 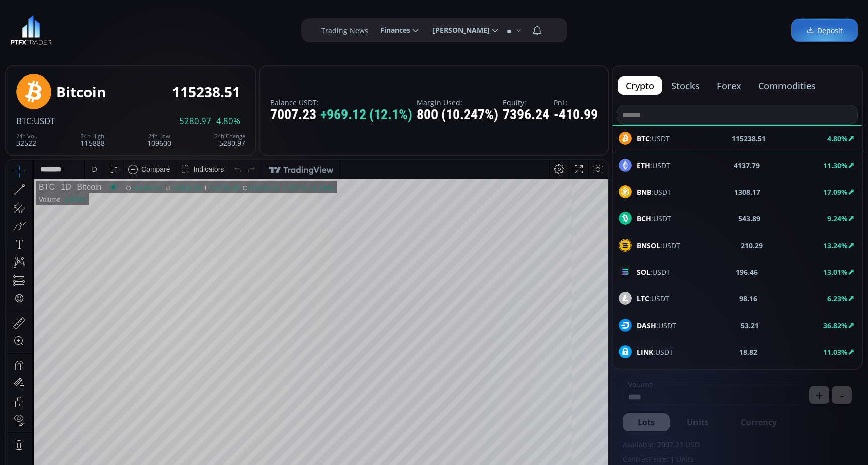 I want to click on div: 24h High, so click(x=92, y=137).